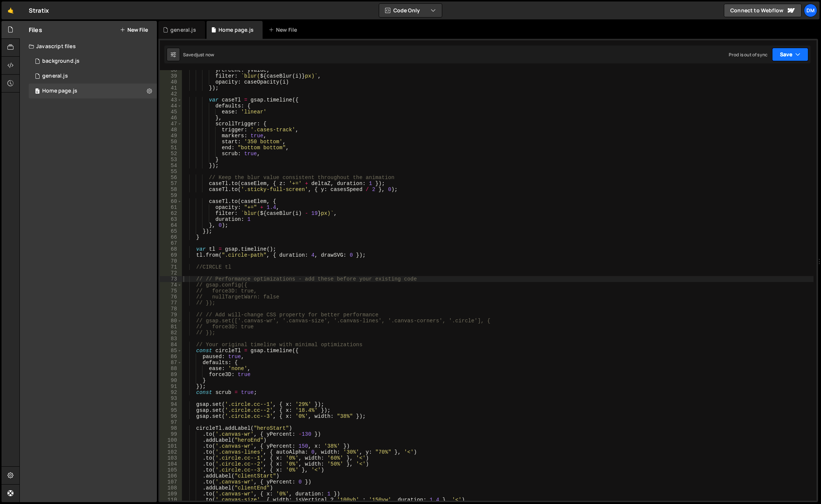 The width and height of the screenshot is (821, 504). Describe the element at coordinates (171, 184) in the screenshot. I see `div: 57` at that location.